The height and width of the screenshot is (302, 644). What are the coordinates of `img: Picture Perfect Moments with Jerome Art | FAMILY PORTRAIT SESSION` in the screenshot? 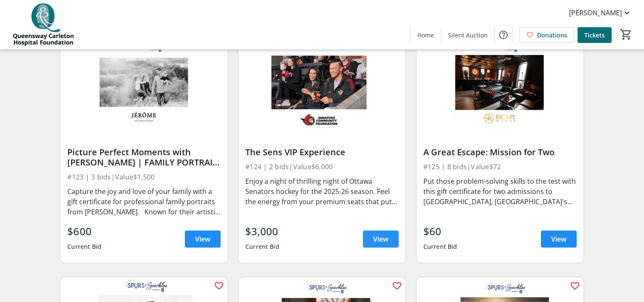 It's located at (144, 82).